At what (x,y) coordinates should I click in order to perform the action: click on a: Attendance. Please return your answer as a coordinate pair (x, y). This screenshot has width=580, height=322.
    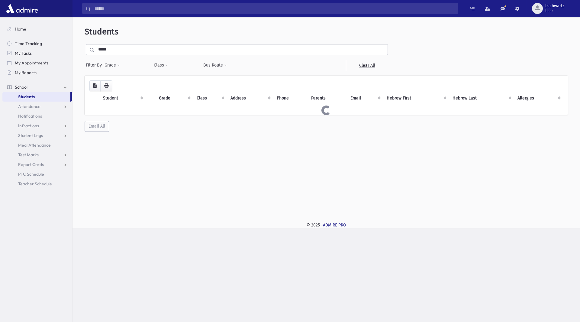
    Looking at the image, I should click on (37, 106).